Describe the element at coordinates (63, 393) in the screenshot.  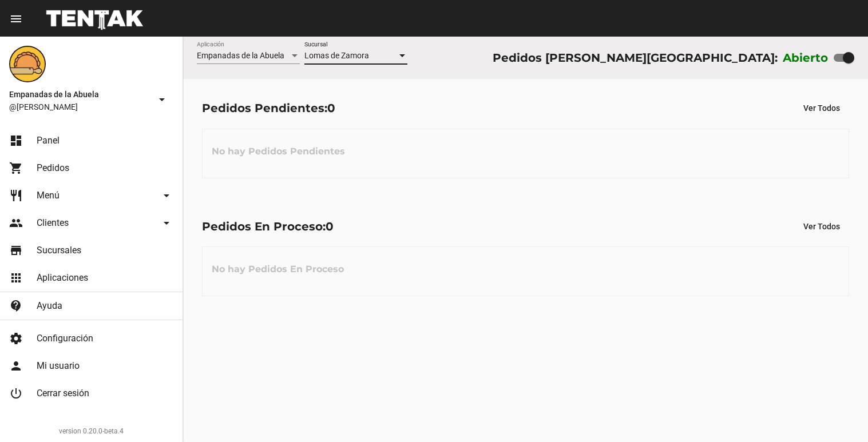
I see `span: Cerrar sesión` at that location.